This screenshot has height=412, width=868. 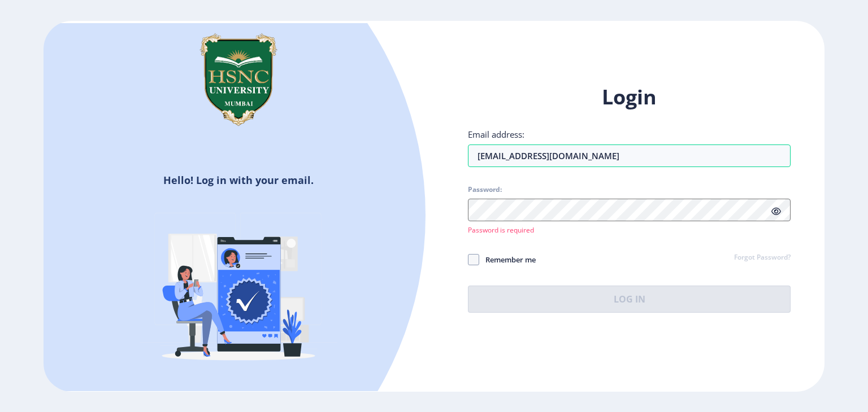 I want to click on label: Email address:, so click(x=496, y=135).